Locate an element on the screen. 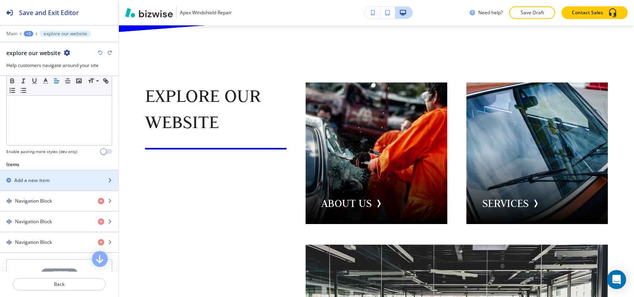 The width and height of the screenshot is (634, 297). h2: Save and Exit Editor is located at coordinates (49, 13).